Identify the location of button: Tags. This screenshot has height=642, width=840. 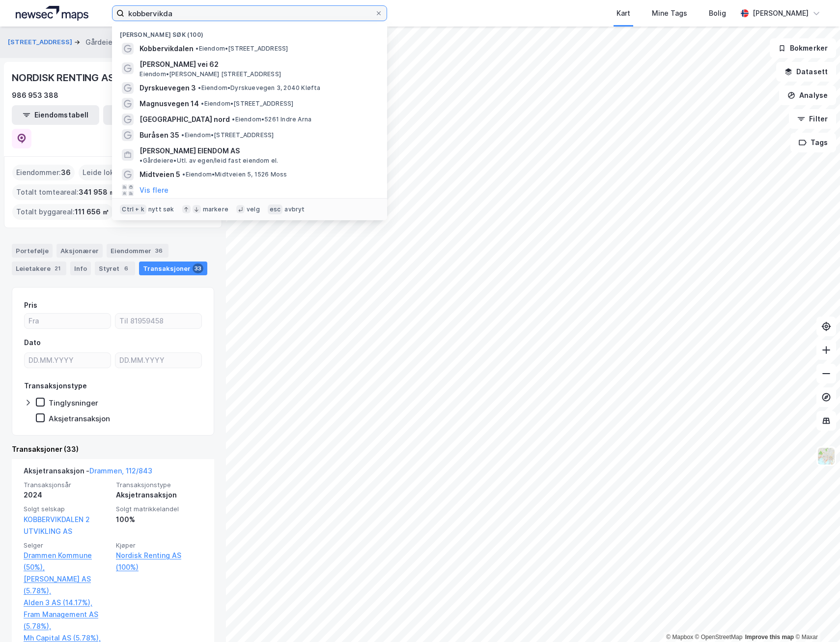
(813, 142).